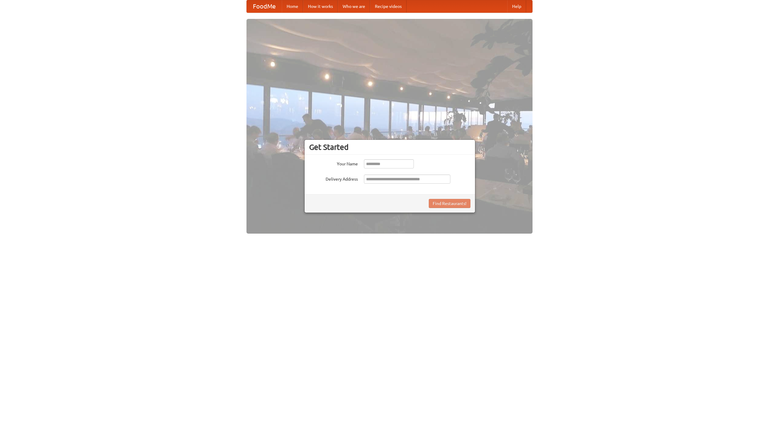  Describe the element at coordinates (334, 163) in the screenshot. I see `label: Your Name` at that location.